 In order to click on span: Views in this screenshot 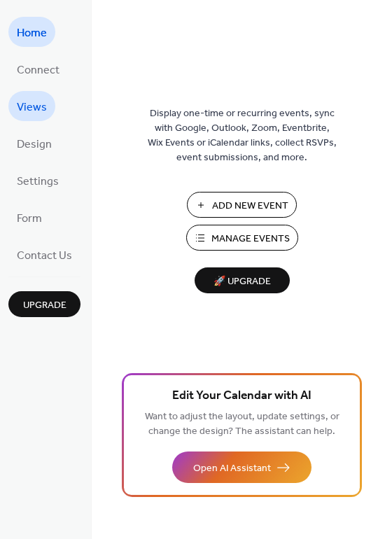, I will do `click(31, 107)`.